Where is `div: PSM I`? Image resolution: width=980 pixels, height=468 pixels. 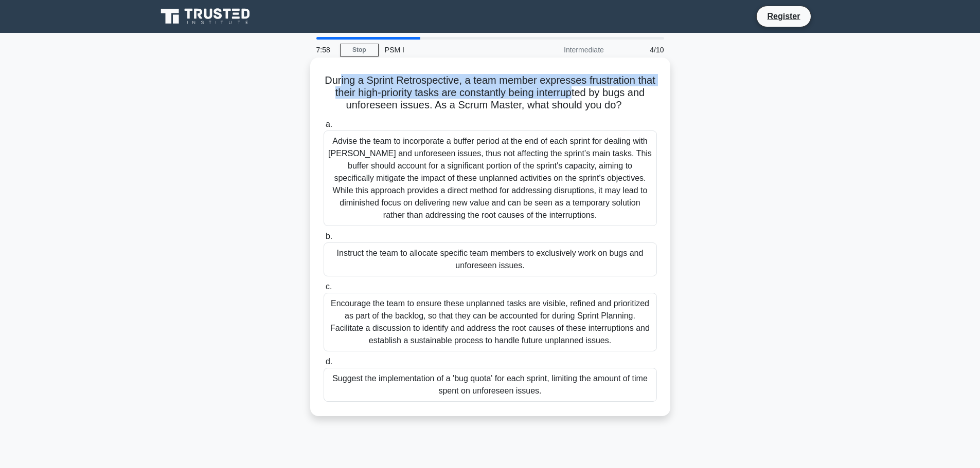 div: PSM I is located at coordinates (449, 50).